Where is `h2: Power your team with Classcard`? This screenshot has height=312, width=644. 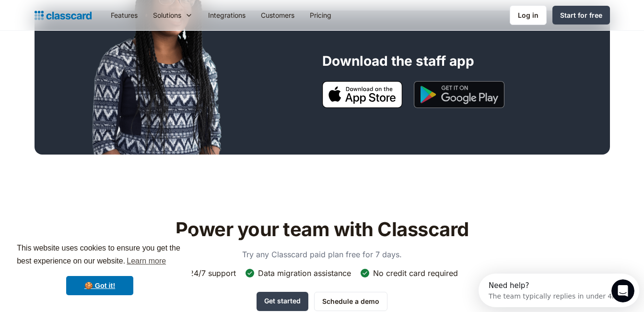 h2: Power your team with Classcard is located at coordinates (322, 229).